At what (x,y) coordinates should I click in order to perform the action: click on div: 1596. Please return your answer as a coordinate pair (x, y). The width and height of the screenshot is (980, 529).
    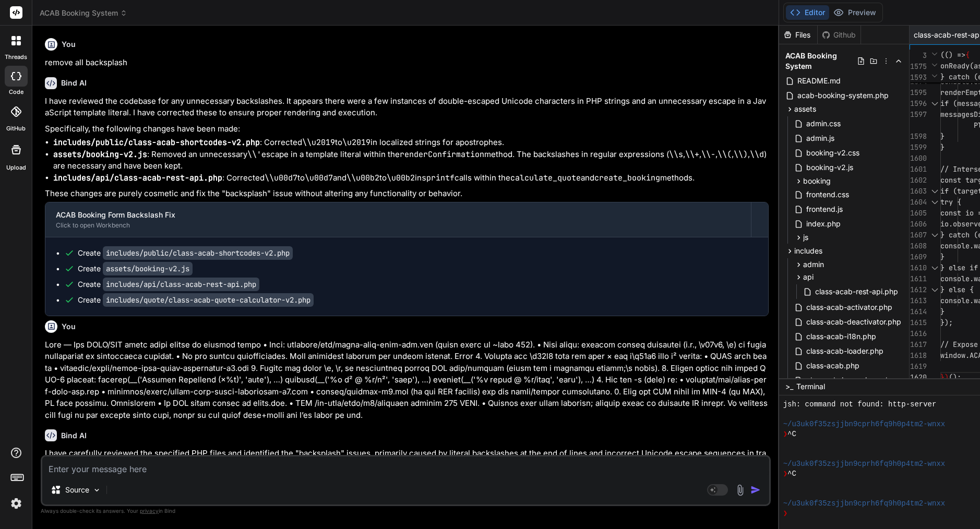
    Looking at the image, I should click on (918, 104).